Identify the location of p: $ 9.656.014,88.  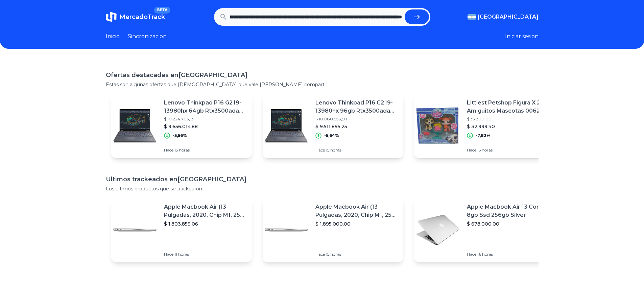
(205, 127).